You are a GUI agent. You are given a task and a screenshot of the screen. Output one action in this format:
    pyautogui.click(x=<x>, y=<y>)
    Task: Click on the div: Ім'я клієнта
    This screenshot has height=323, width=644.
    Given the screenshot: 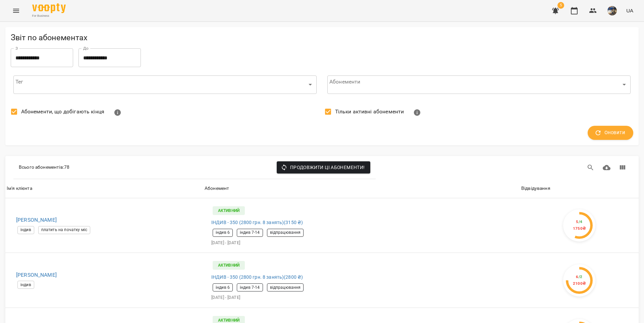 What is the action you would take?
    pyautogui.click(x=20, y=188)
    